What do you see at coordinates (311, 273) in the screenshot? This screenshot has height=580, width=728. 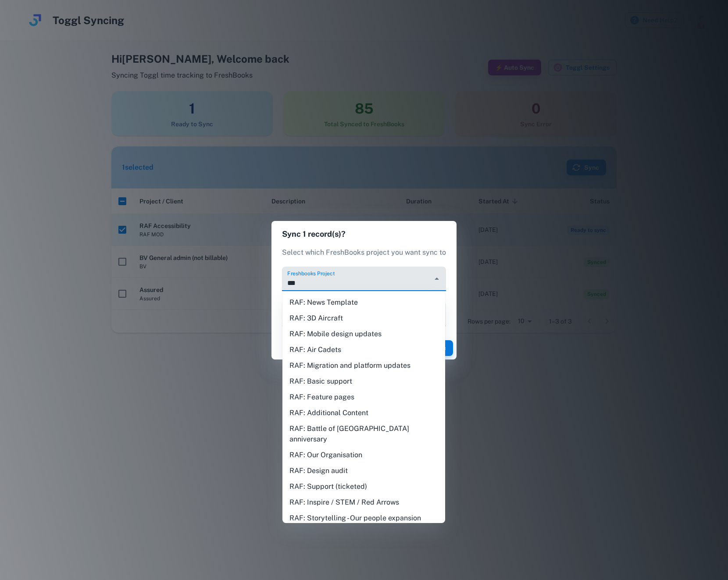 I see `label: Freshbooks Project` at bounding box center [311, 273].